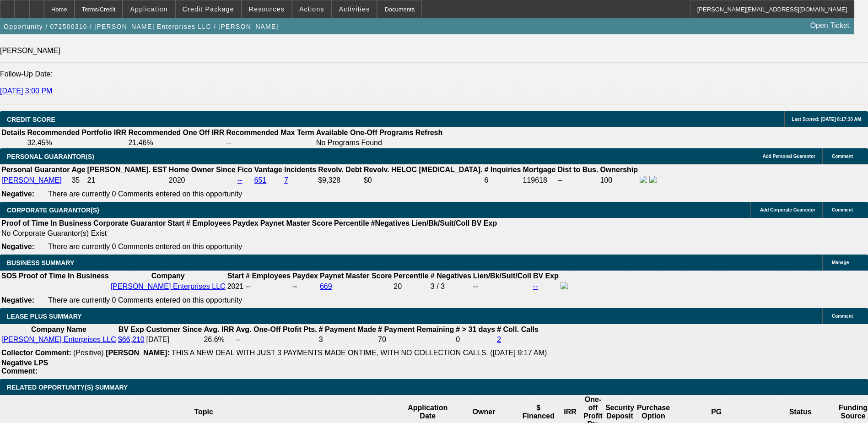 The width and height of the screenshot is (868, 423). What do you see at coordinates (340, 170) in the screenshot?
I see `b: Revolv. Debt` at bounding box center [340, 170].